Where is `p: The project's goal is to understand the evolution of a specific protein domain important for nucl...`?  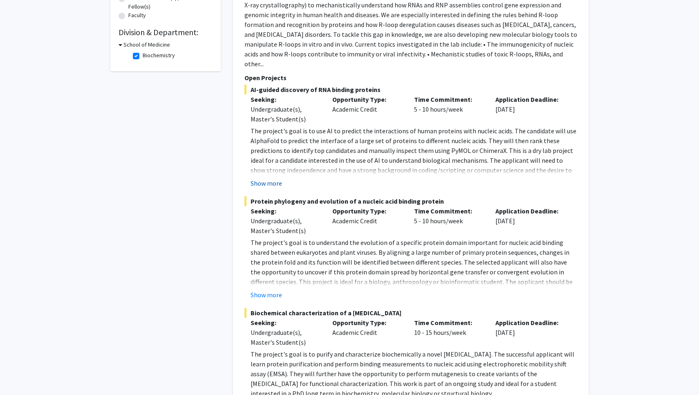
p: The project's goal is to understand the evolution of a specific protein domain important for nucl... is located at coordinates (414, 272).